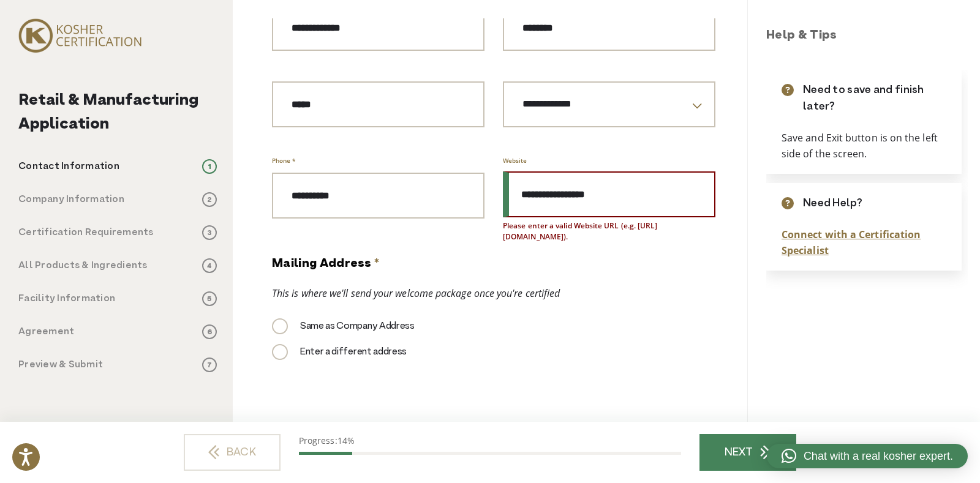  What do you see at coordinates (61, 365) in the screenshot?
I see `p: Preview & Submit` at bounding box center [61, 365].